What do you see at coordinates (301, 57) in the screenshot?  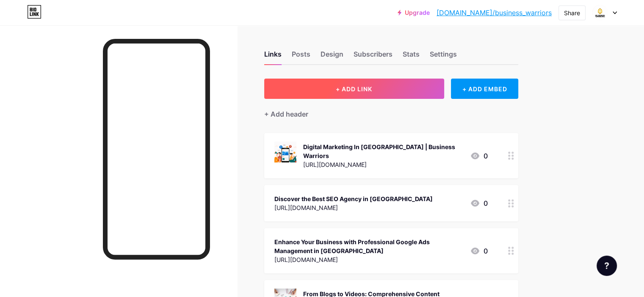 I see `div: Posts` at bounding box center [301, 57].